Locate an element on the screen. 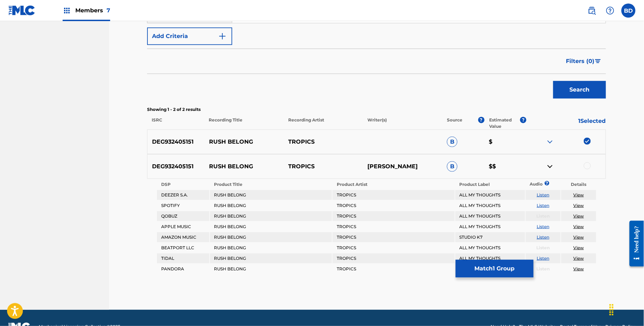  th: Details is located at coordinates (579, 185).